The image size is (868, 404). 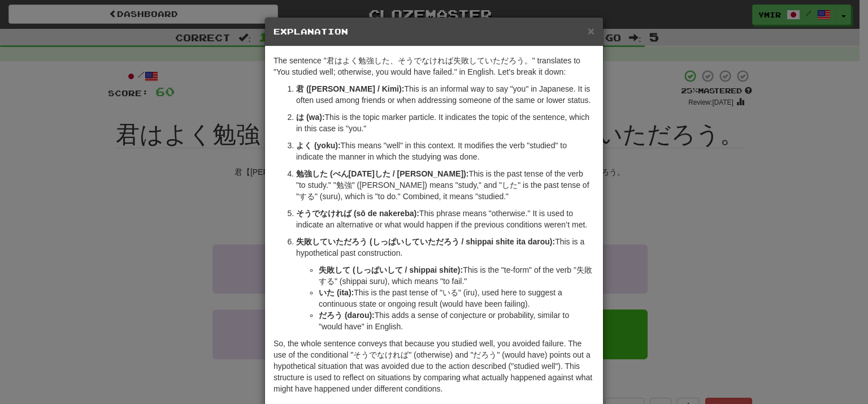 I want to click on p: So, the whole sentence conveys that because you studied well, you avoided failure. The use of the..., so click(x=434, y=366).